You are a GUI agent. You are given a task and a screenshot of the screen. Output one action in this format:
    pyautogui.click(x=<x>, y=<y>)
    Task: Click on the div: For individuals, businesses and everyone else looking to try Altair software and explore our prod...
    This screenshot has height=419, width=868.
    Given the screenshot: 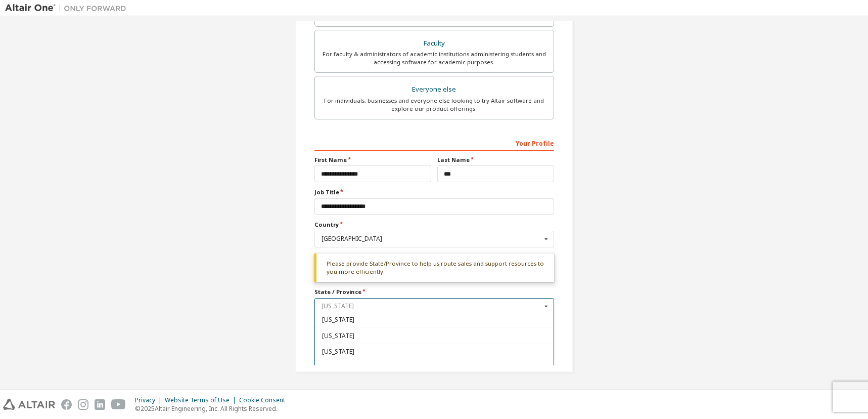 What is the action you would take?
    pyautogui.click(x=434, y=104)
    